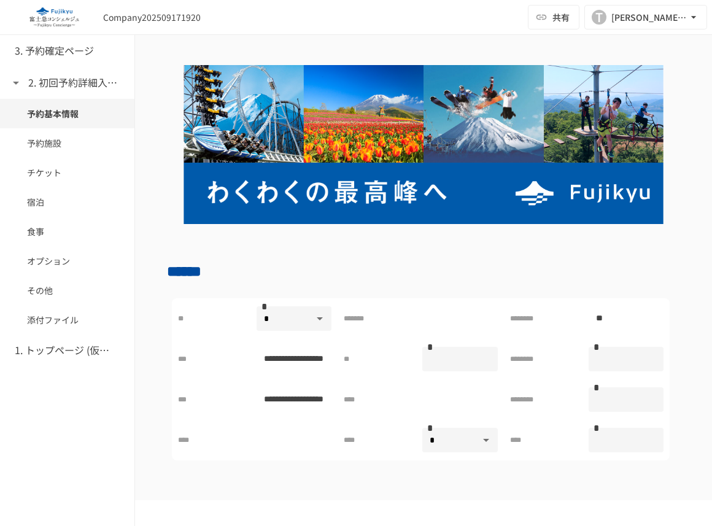 Image resolution: width=712 pixels, height=526 pixels. I want to click on span: チケット, so click(67, 172).